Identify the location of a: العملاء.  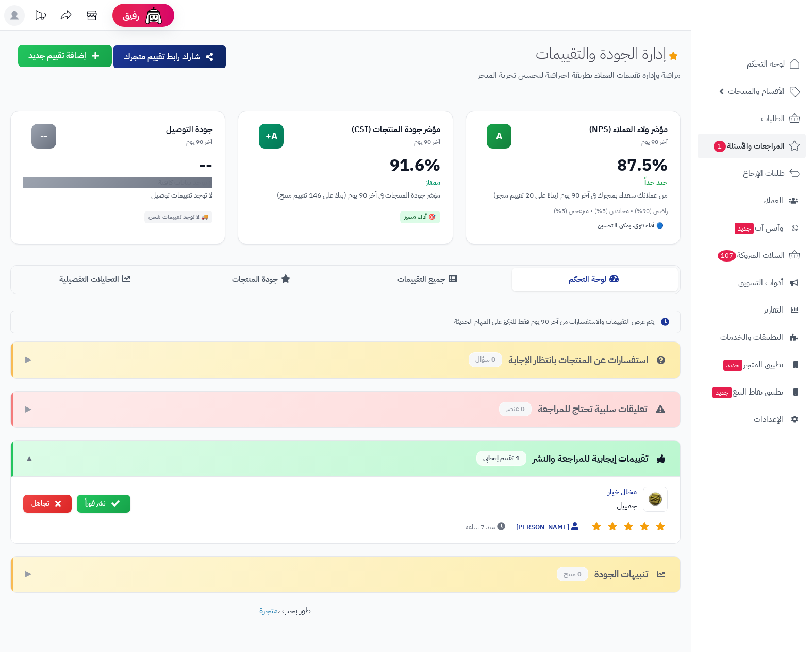
(751, 201).